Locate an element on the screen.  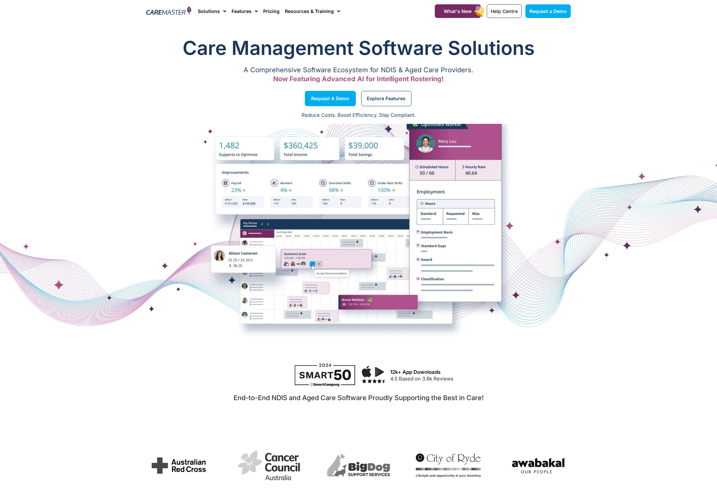
h2: End-to-End NDIS and Aged Care Software Proudly Supporting the Best in Care! is located at coordinates (358, 398).